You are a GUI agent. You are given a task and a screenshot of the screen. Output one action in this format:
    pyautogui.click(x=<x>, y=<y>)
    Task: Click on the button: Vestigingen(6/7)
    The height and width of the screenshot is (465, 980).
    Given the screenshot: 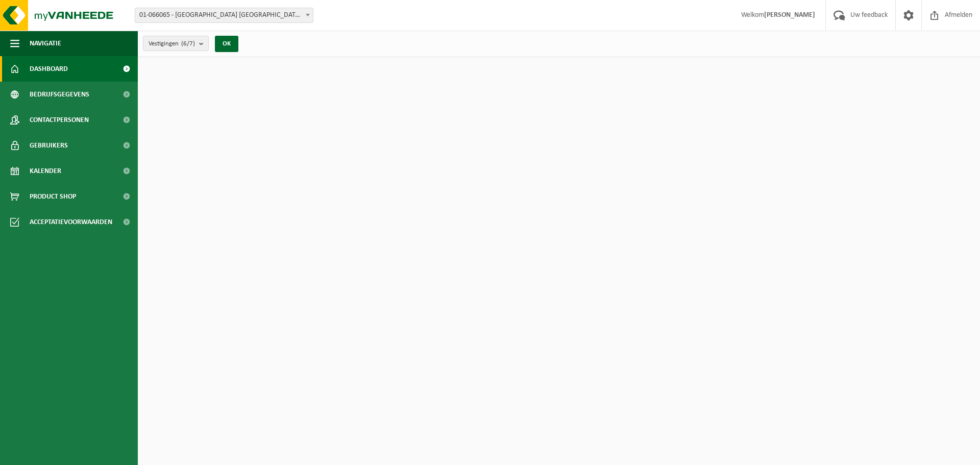 What is the action you would take?
    pyautogui.click(x=176, y=43)
    